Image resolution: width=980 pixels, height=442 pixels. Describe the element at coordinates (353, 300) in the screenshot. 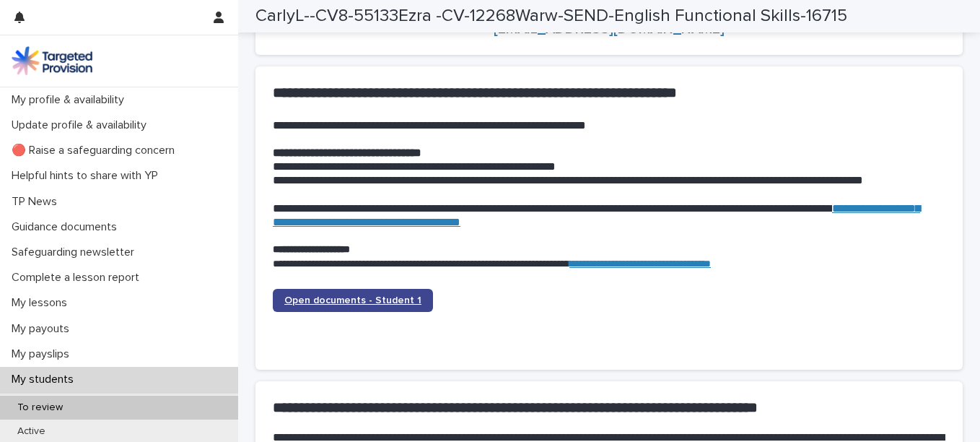

I see `a: Open documents - Student 1` at that location.